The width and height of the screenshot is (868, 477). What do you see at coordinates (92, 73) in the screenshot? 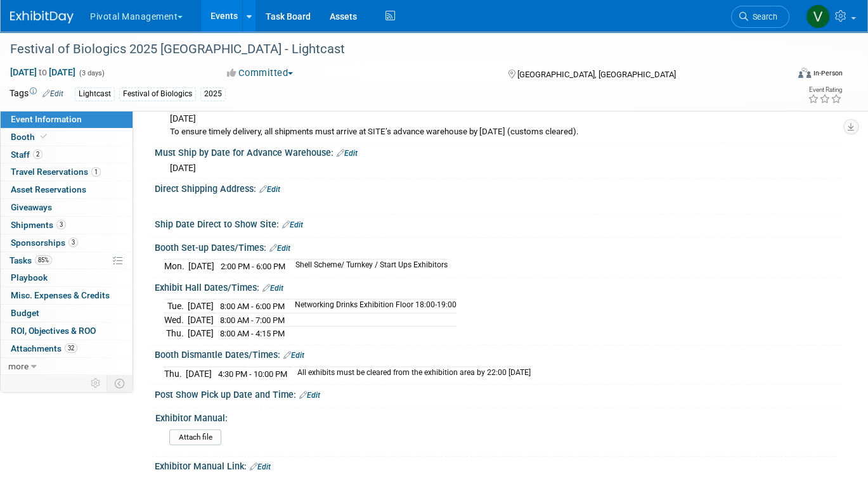
I see `span: (3 days)` at bounding box center [92, 73].